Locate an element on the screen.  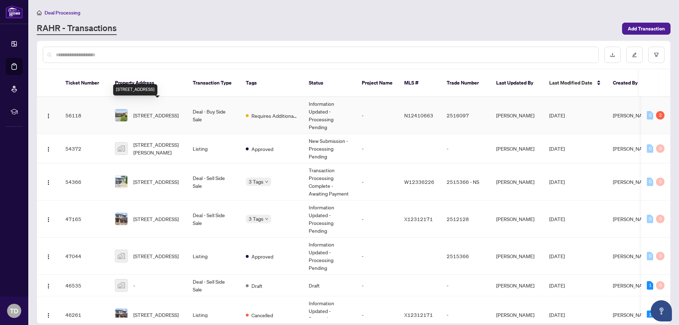
span: Cancelled is located at coordinates (262, 315).